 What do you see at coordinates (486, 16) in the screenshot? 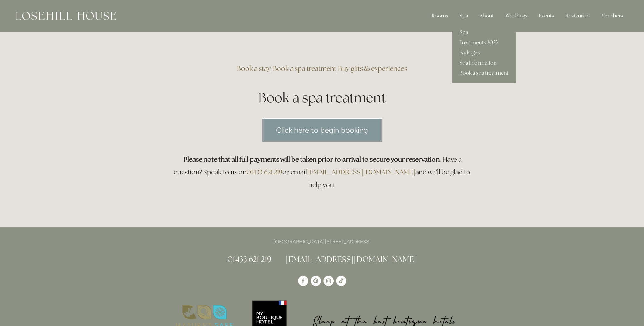
I see `div: About` at bounding box center [486, 16].